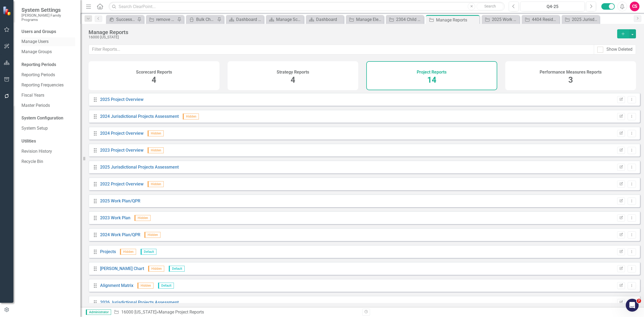  What do you see at coordinates (122, 150) in the screenshot?
I see `a: 2023 Project Overview` at bounding box center [122, 150].